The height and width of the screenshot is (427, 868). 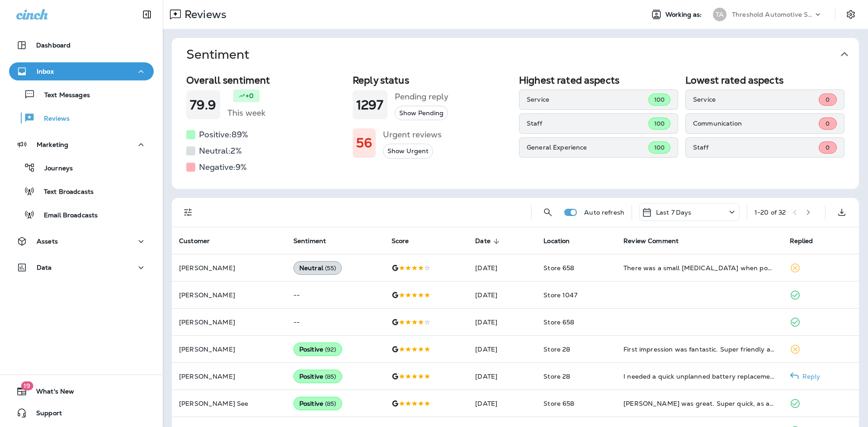 What do you see at coordinates (515, 130) in the screenshot?
I see `div: Sentiment` at bounding box center [515, 130].